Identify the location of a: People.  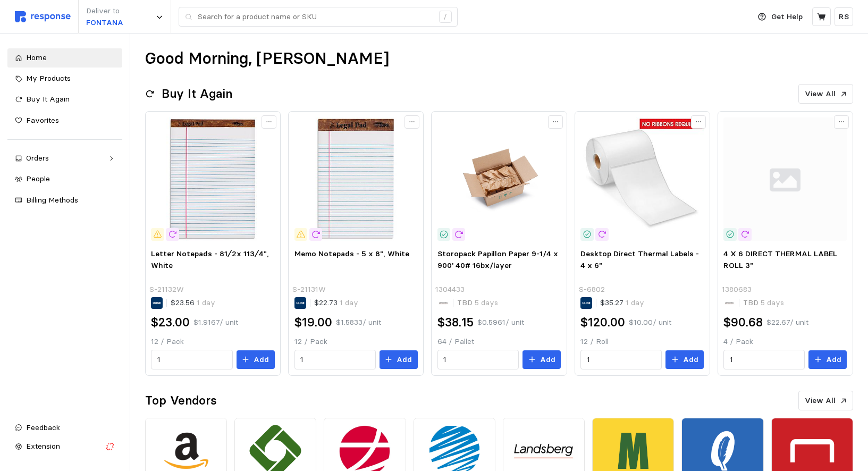
(65, 179).